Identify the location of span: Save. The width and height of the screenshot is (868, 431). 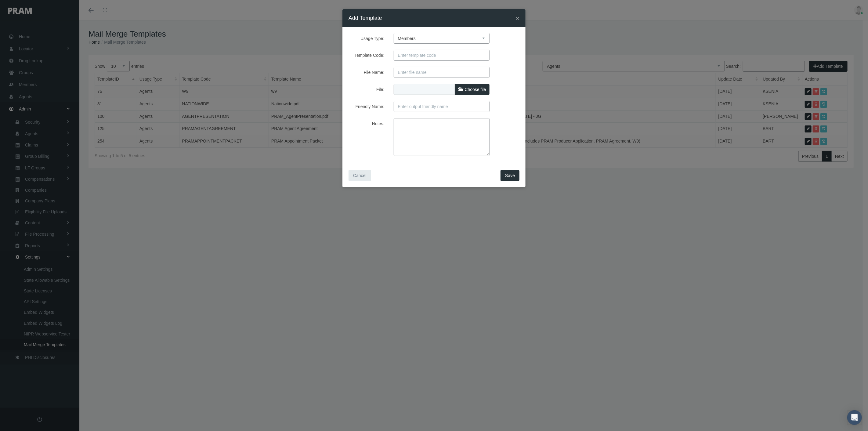
(510, 176).